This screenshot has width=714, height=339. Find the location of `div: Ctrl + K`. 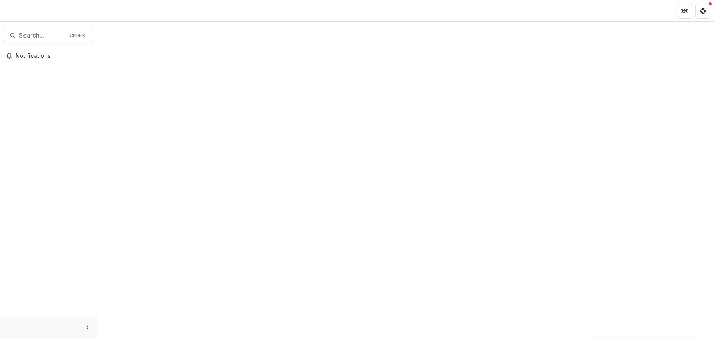

div: Ctrl + K is located at coordinates (77, 36).